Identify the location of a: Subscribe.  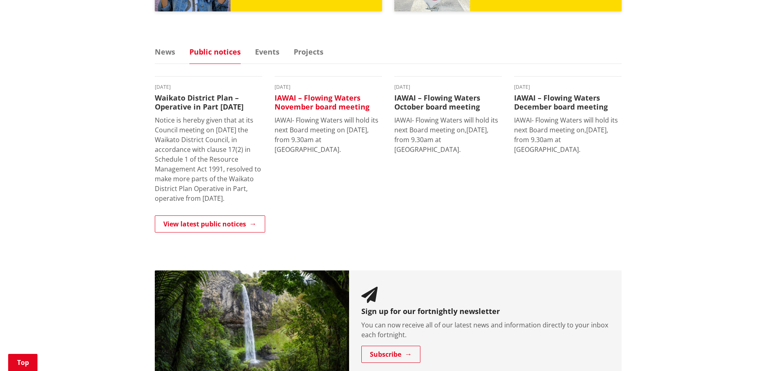
(391, 355).